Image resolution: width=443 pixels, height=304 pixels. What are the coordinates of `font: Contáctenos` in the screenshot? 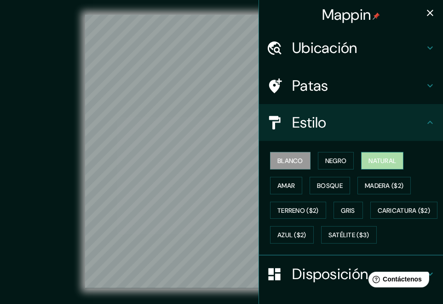 It's located at (41, 11).